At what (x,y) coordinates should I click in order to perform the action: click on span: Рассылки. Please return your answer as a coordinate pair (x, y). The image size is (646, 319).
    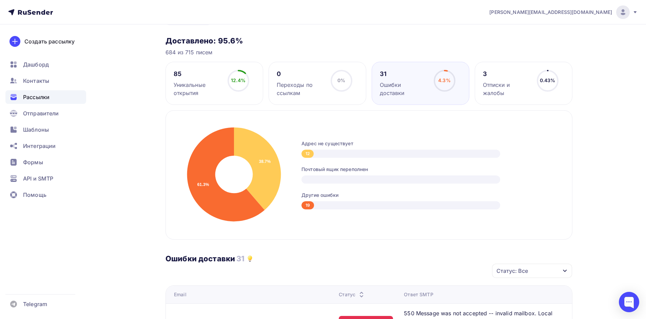
    Looking at the image, I should click on (36, 97).